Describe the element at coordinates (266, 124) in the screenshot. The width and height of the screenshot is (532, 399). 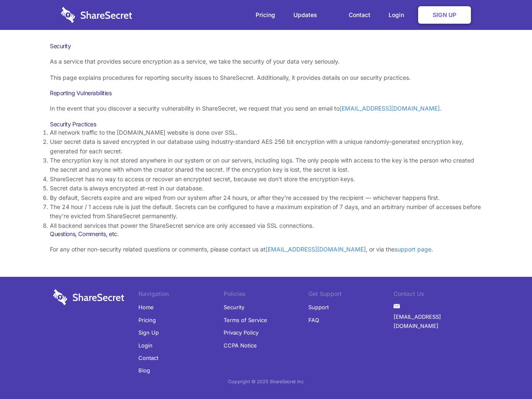
I see `h3: Security Practices` at that location.